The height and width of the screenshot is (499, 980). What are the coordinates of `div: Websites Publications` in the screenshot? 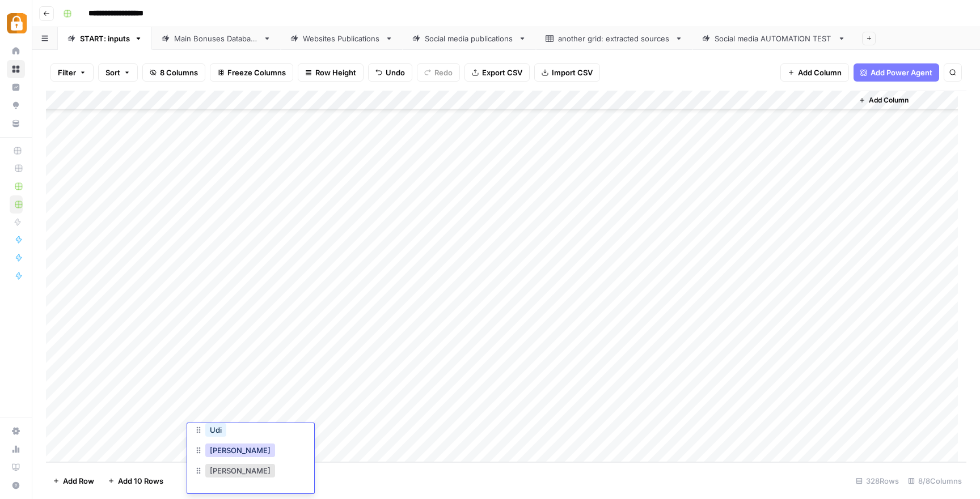 It's located at (341, 39).